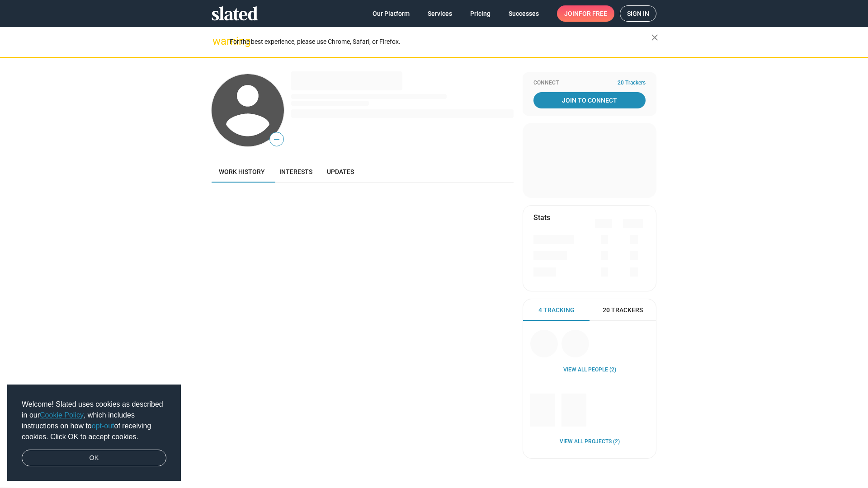 This screenshot has width=868, height=488. What do you see at coordinates (589, 83) in the screenshot?
I see `div: Connect` at bounding box center [589, 83].